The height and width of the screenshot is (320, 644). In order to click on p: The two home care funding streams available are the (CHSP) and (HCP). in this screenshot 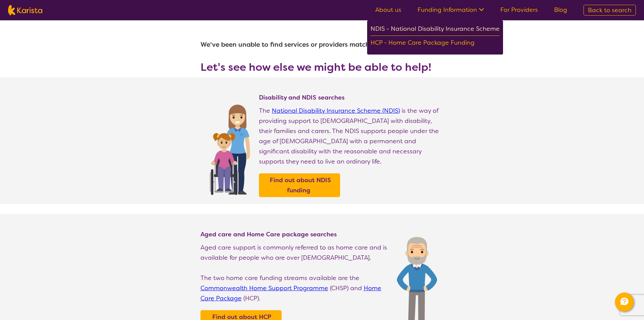, I will do `click(295, 288)`.